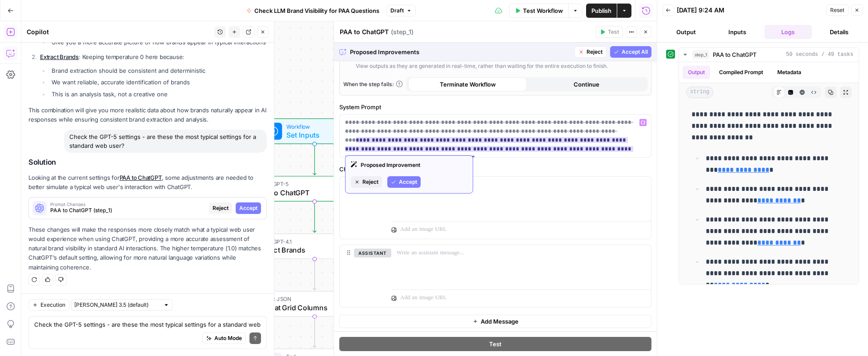  What do you see at coordinates (49, 305) in the screenshot?
I see `button: Execution` at bounding box center [49, 305].